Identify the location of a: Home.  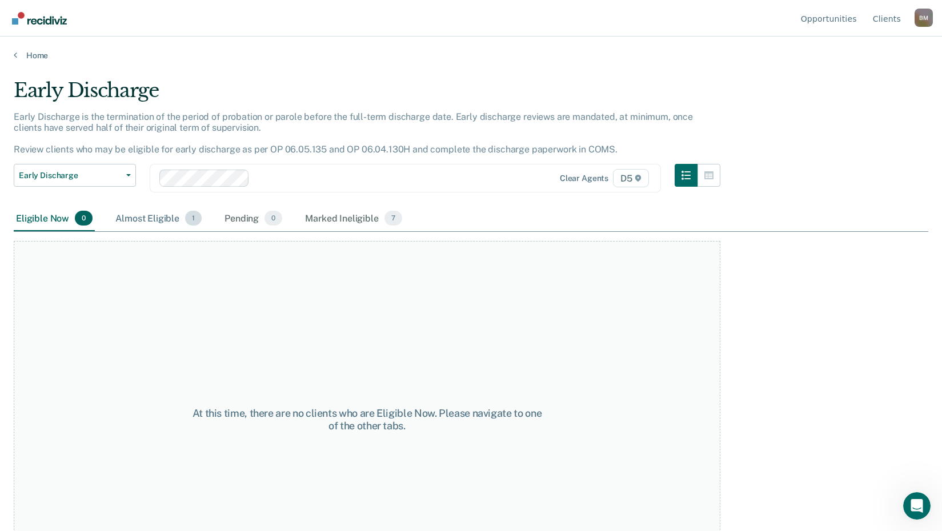
(471, 55).